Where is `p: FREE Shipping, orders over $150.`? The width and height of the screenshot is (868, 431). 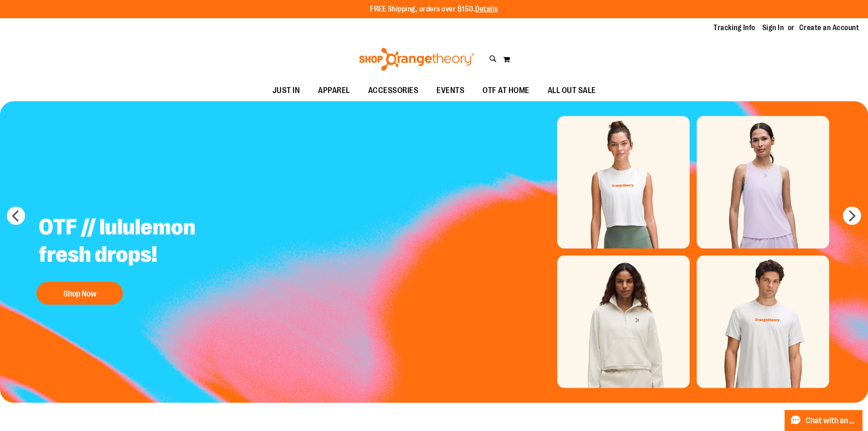
p: FREE Shipping, orders over $150. is located at coordinates (434, 9).